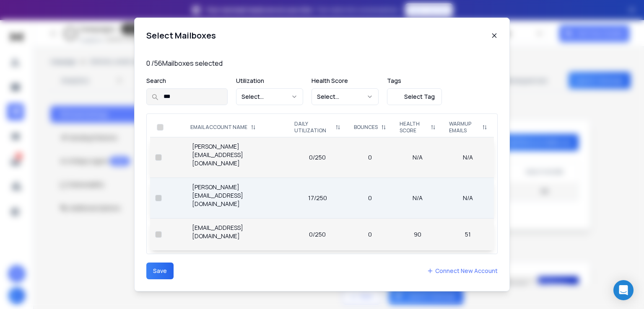 The height and width of the screenshot is (309, 644). Describe the element at coordinates (345, 81) in the screenshot. I see `p: Health Score` at that location.